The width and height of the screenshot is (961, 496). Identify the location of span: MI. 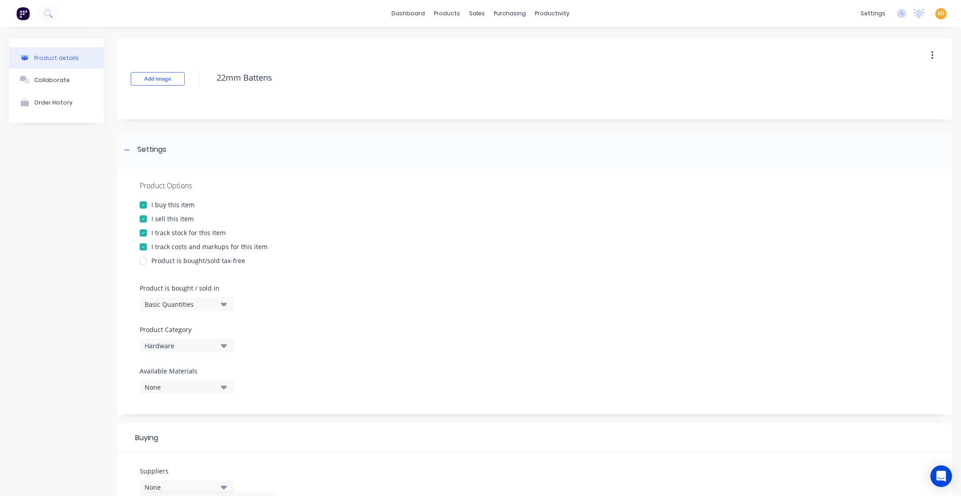
(940, 14).